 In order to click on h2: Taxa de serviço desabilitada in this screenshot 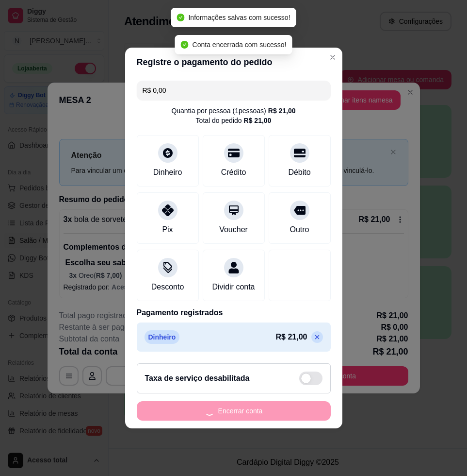, I will do `click(198, 378)`.